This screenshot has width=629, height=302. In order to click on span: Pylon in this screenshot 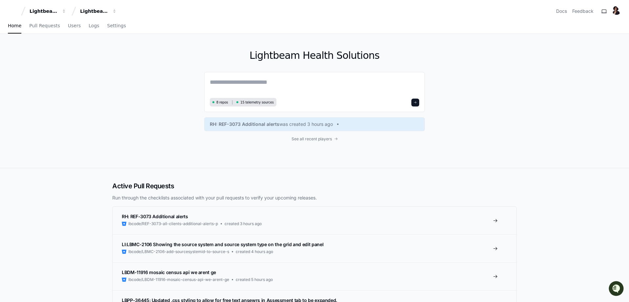, I will do `click(72, 71)`.